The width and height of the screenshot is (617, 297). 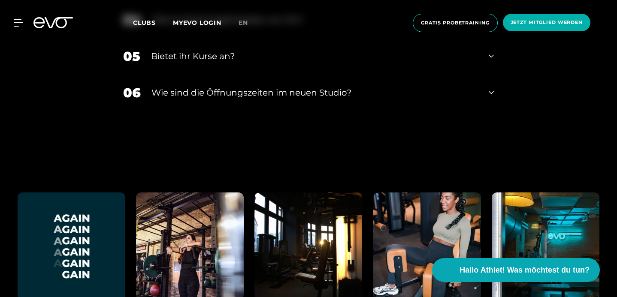 I want to click on div: Bietet ihr Kurse an?, so click(x=315, y=56).